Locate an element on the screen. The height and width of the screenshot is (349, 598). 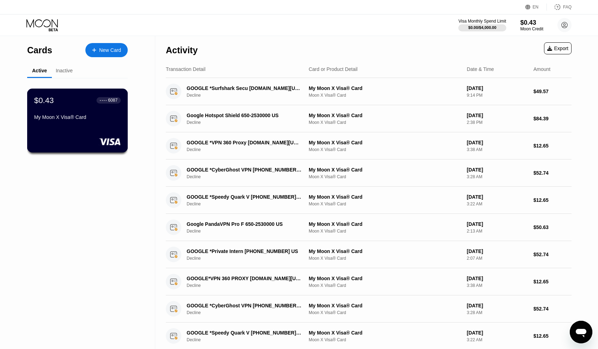
div: $49.57 is located at coordinates (552, 91).